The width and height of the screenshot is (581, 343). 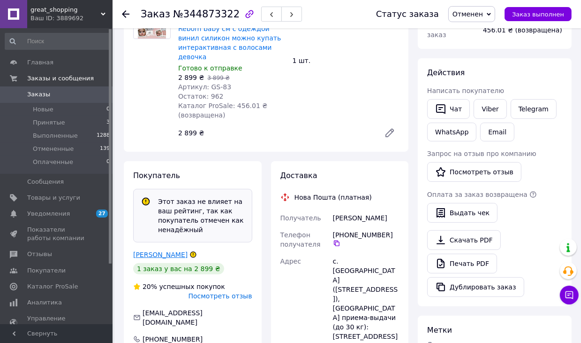 I want to click on span: №344873322, so click(x=206, y=14).